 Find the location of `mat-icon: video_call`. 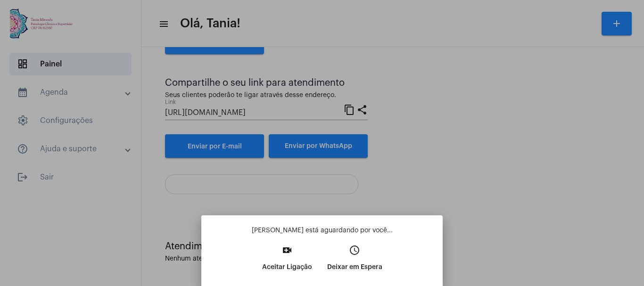

mat-icon: video_call is located at coordinates (287, 250).